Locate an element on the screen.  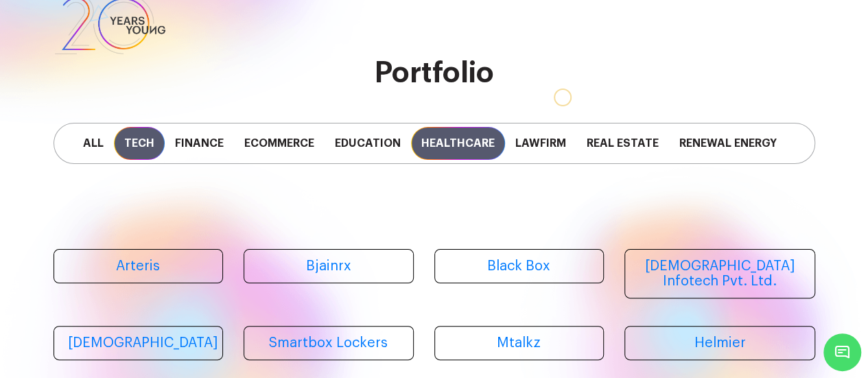
span: Renewal Energy is located at coordinates (728, 143).